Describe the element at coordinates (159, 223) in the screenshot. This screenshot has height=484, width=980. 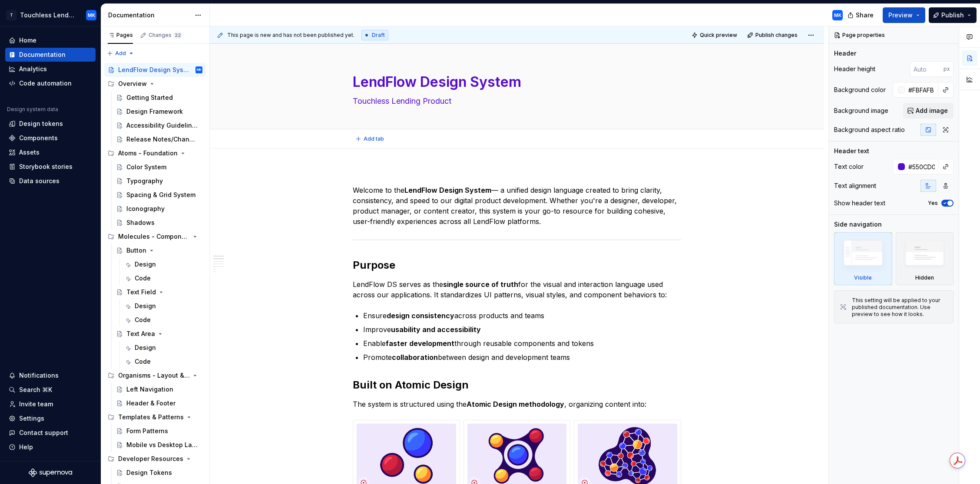
I see `a: Shadows` at that location.